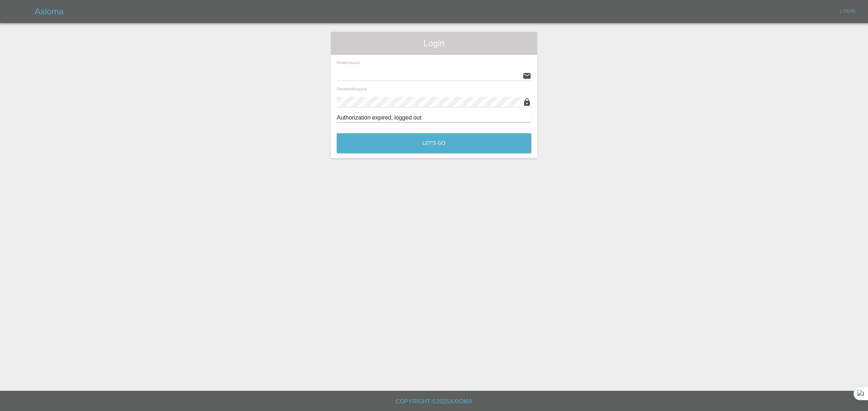  I want to click on span: Password, so click(352, 89).